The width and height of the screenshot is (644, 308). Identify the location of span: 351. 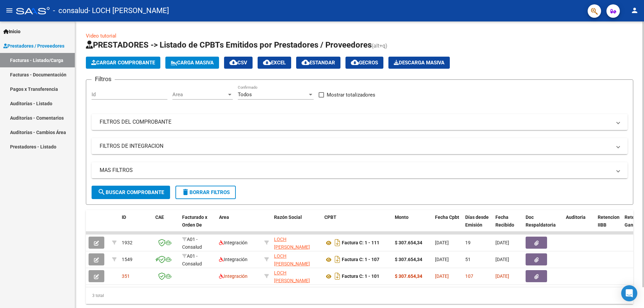
(126, 276).